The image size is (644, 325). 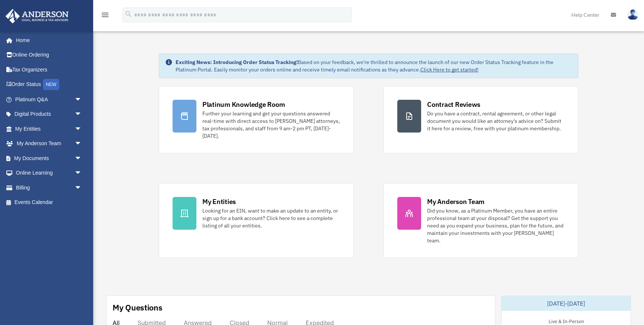 What do you see at coordinates (49, 85) in the screenshot?
I see `a: Order StatusNEW` at bounding box center [49, 85].